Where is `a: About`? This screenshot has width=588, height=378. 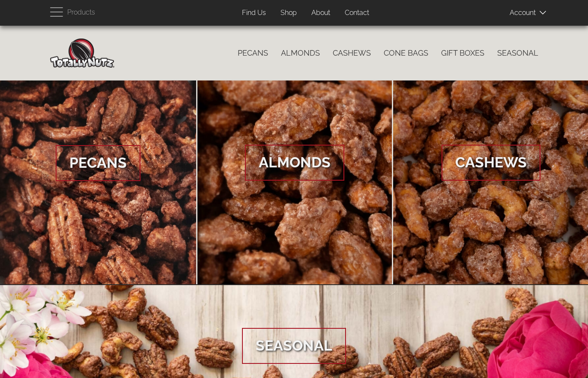 a: About is located at coordinates (321, 13).